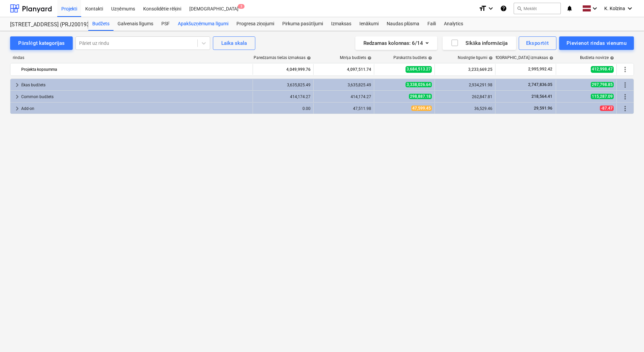  Describe the element at coordinates (255, 24) in the screenshot. I see `div: Progresa ziņojumi` at that location.